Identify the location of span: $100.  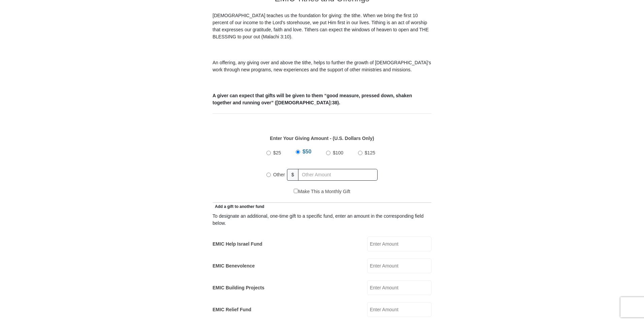
(338, 153).